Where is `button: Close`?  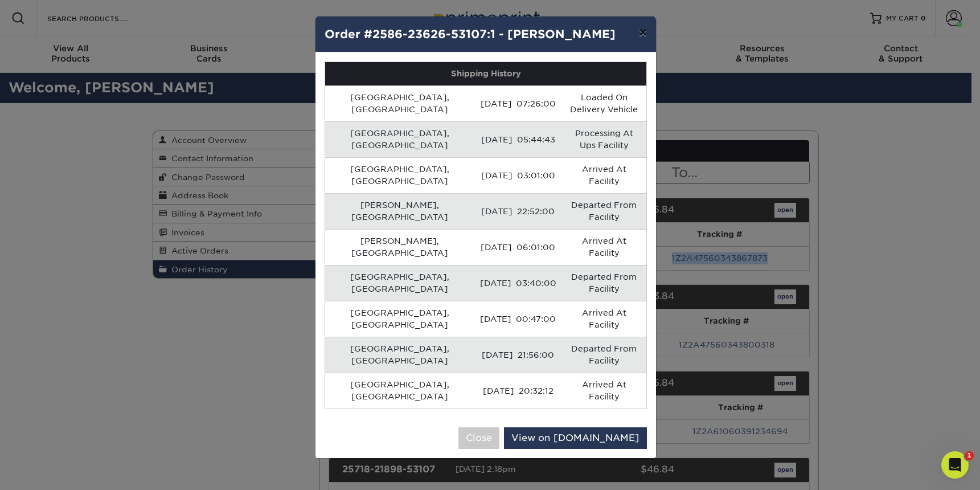
button: Close is located at coordinates (479, 438).